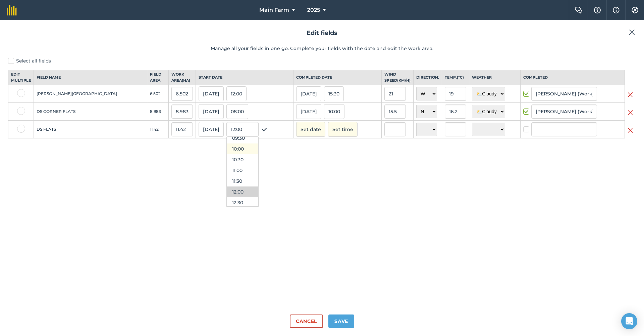  What do you see at coordinates (243, 181) in the screenshot?
I see `button: 11:30` at bounding box center [243, 181].